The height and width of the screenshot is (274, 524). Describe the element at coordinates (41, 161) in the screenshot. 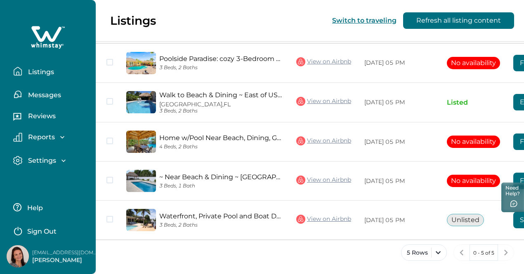

I see `p: Settings` at that location.